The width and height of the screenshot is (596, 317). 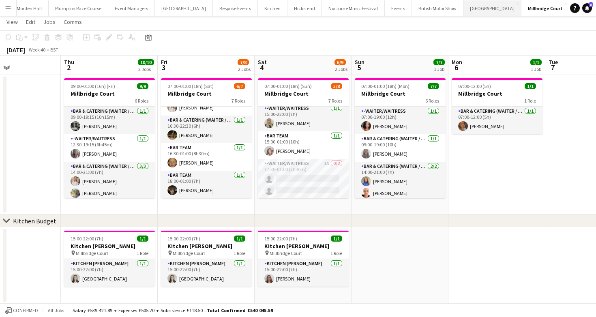 I want to click on button: Morden Hall, so click(x=29, y=8).